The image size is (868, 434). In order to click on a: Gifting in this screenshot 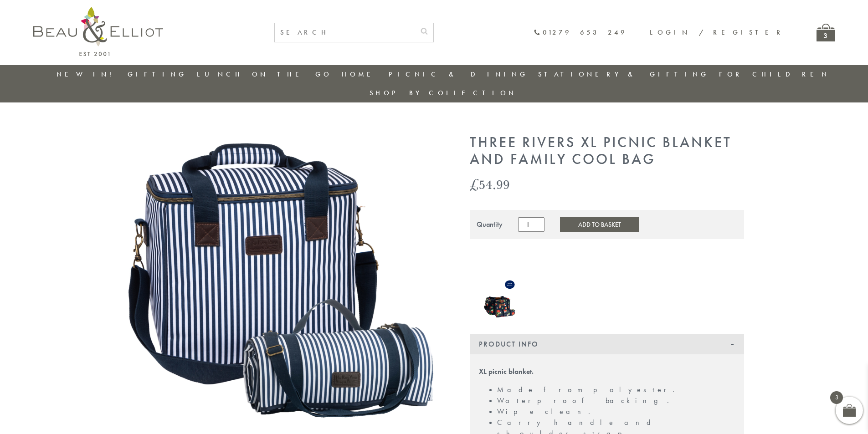, I will do `click(157, 74)`.